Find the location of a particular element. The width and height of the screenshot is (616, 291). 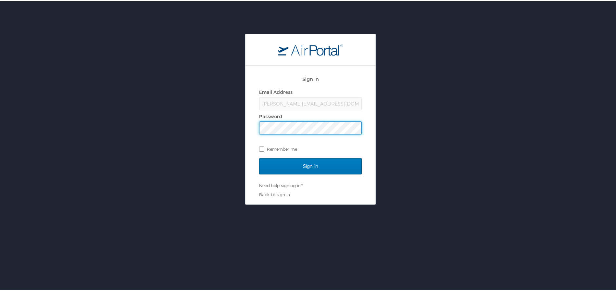

label: Password is located at coordinates (270, 115).